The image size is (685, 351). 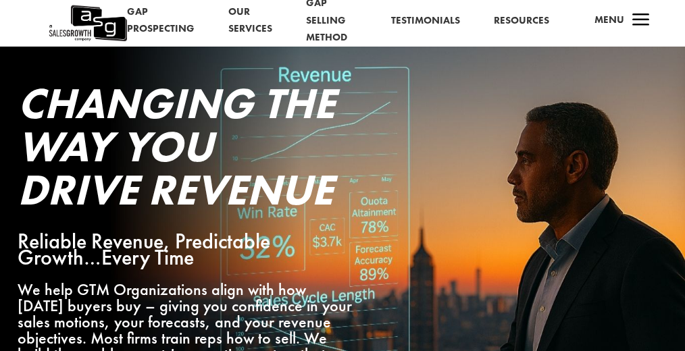 I want to click on h2: Changing the Way You Drive Revenue, so click(x=185, y=150).